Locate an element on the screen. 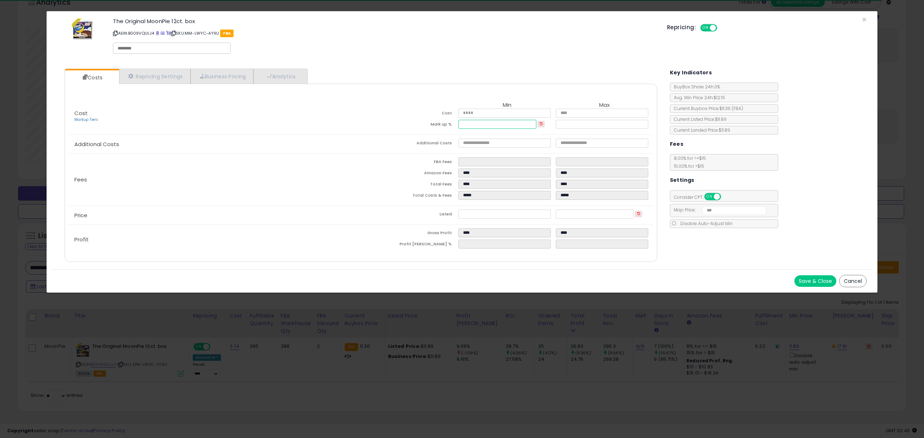 This screenshot has height=438, width=924. h5: Repricing: is located at coordinates (681, 27).